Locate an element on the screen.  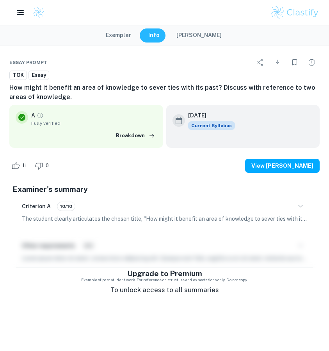
span: Example of past student work. For reference on structure and expectations only. Do not copy. is located at coordinates (164, 280).